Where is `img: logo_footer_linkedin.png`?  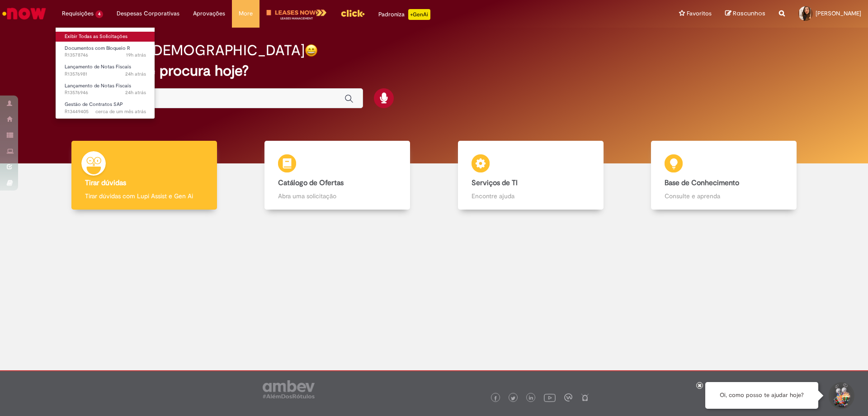 img: logo_footer_linkedin.png is located at coordinates (531, 398).